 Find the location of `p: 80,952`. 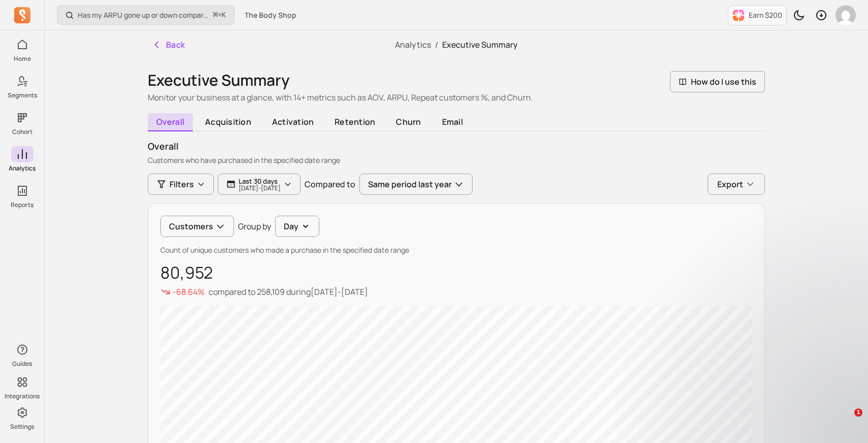

p: 80,952 is located at coordinates (457, 272).